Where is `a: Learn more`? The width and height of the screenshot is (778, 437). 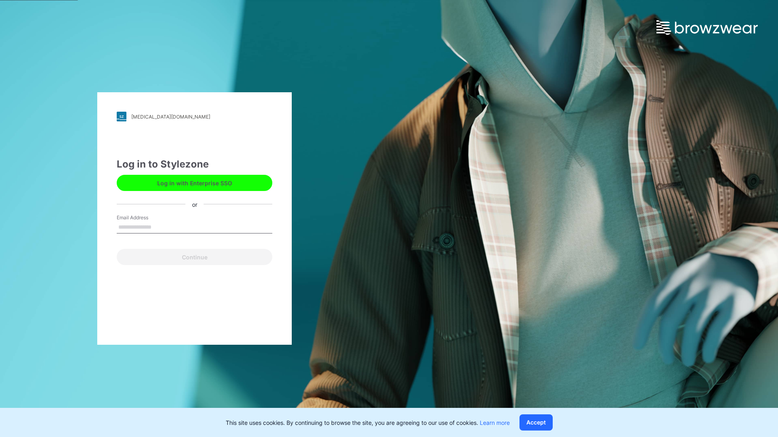
a: Learn more is located at coordinates (495, 423).